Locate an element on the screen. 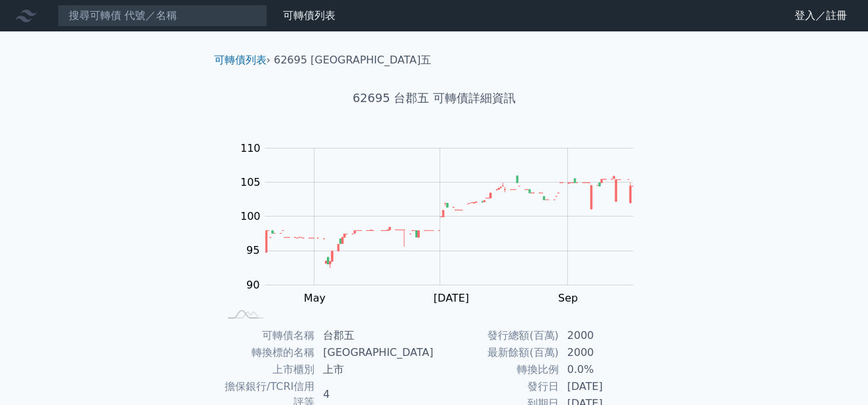 The image size is (868, 405). td: 轉換標的名稱 is located at coordinates (267, 353).